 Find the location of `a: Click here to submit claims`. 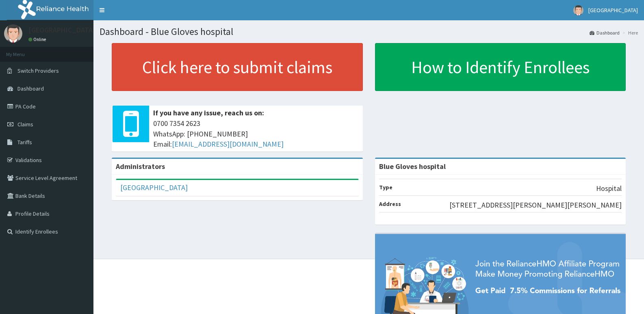

a: Click here to submit claims is located at coordinates (237, 67).